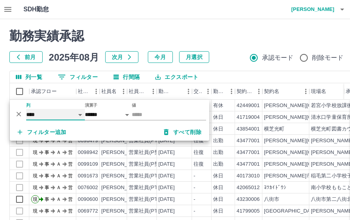  Describe the element at coordinates (91, 105) in the screenshot. I see `label: 演算子` at that location.